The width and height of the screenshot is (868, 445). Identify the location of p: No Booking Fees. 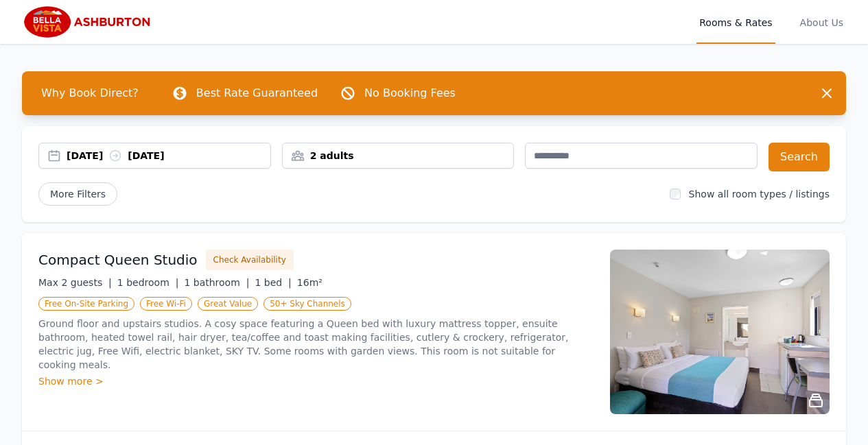
(410, 93).